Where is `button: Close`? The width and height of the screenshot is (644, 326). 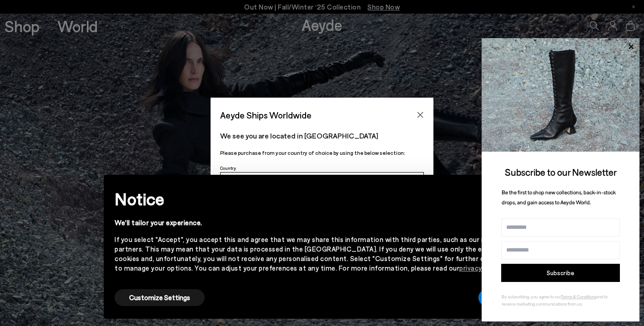
button: Close is located at coordinates (420, 115).